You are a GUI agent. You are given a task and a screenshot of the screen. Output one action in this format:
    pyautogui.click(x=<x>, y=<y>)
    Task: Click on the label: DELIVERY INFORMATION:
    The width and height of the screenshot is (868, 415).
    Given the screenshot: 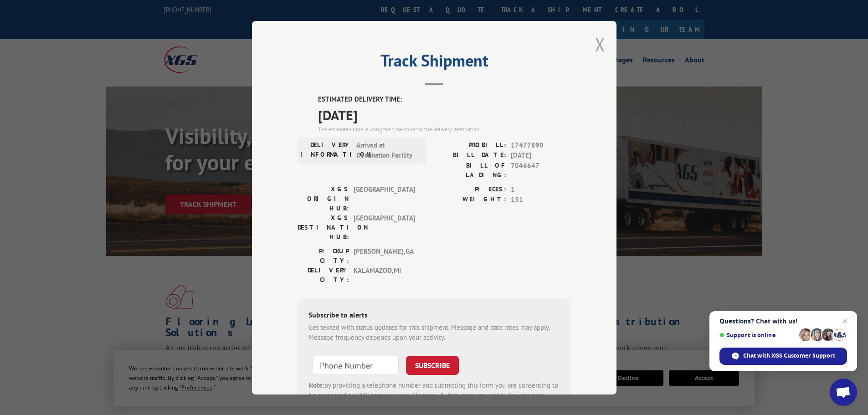 What is the action you would take?
    pyautogui.click(x=325, y=150)
    